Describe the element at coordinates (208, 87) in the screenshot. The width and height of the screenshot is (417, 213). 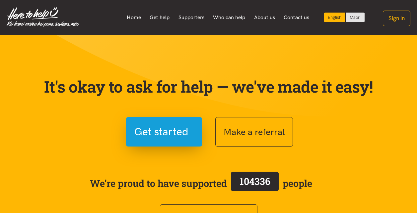
I see `p: It's okay to ask for help — we've made it easy!` at that location.